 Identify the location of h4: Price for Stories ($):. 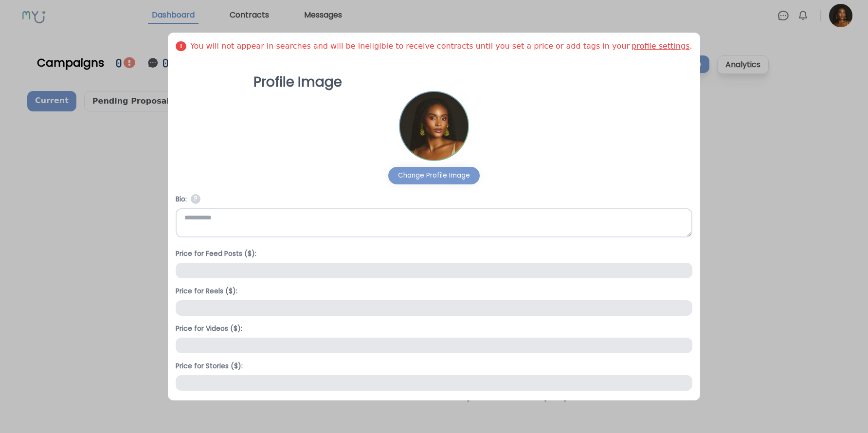
(434, 366).